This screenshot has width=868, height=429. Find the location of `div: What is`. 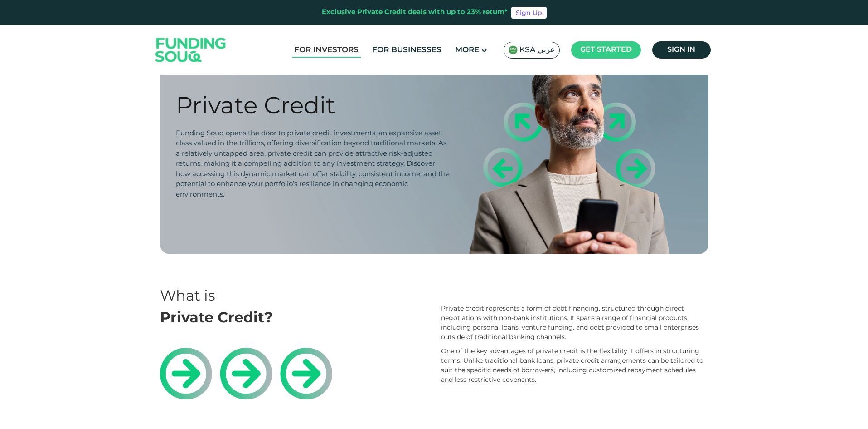

div: What is is located at coordinates (293, 297).